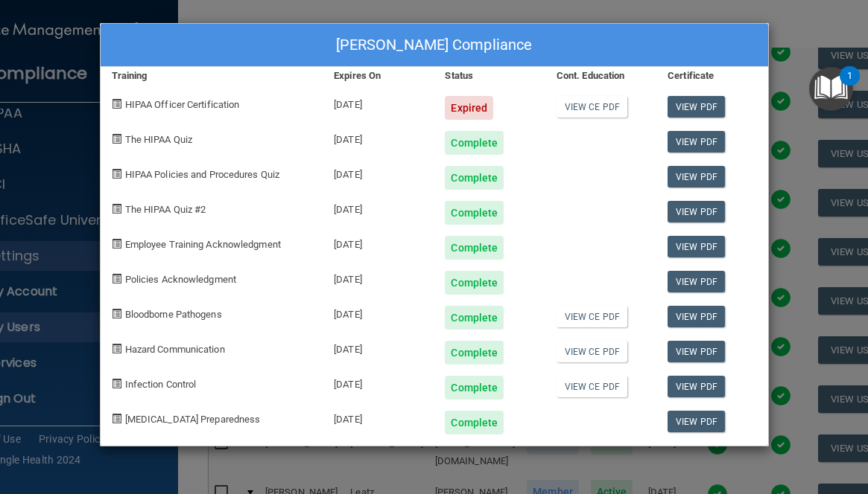  What do you see at coordinates (183, 104) in the screenshot?
I see `span: HIPAA Officer Certification` at bounding box center [183, 104].